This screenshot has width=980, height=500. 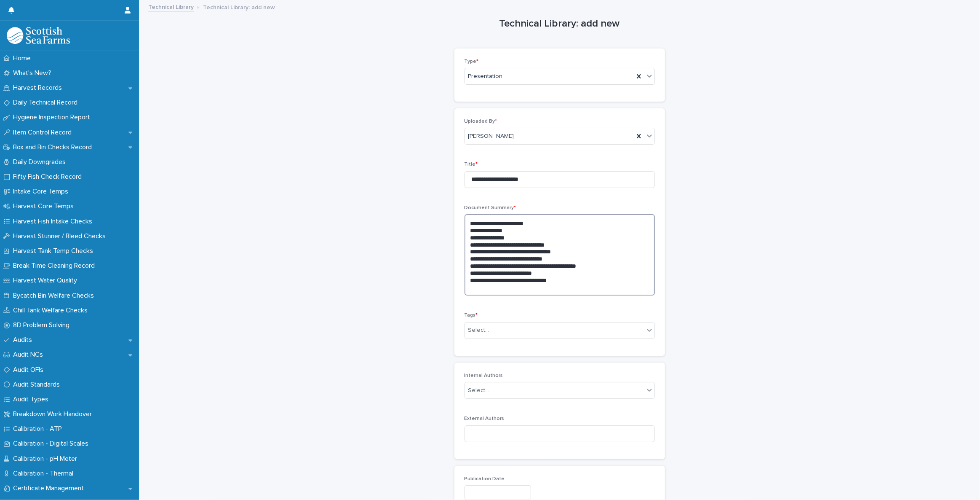 What do you see at coordinates (43, 325) in the screenshot?
I see `p: 8D Problem Solving` at bounding box center [43, 325].